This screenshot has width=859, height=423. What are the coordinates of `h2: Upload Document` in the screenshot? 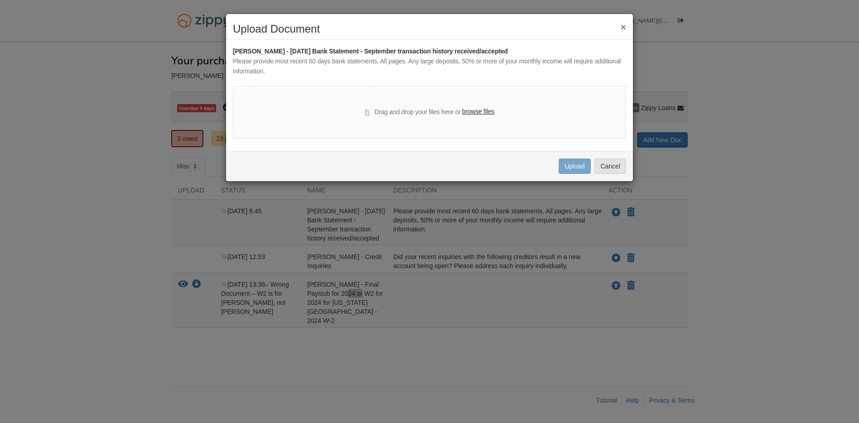 It's located at (430, 29).